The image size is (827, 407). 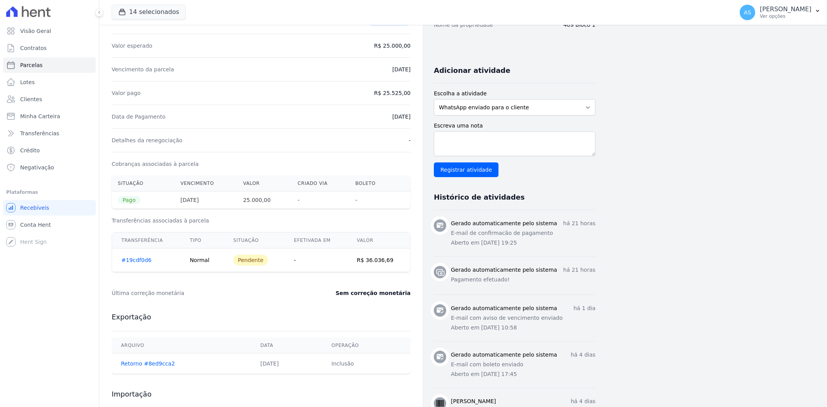 What do you see at coordinates (584, 308) in the screenshot?
I see `p: há 1 dia` at bounding box center [584, 308].